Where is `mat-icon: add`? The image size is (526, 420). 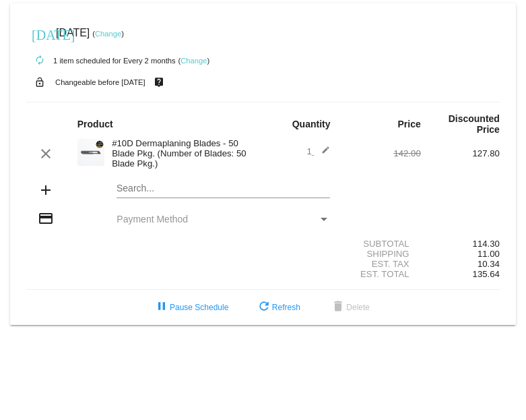 mat-icon: add is located at coordinates (46, 190).